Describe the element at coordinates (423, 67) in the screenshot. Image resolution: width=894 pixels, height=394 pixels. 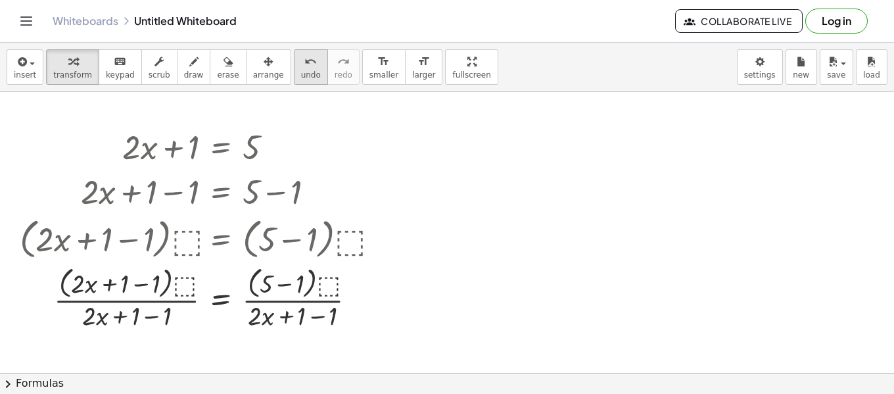
I see `button: format_sizelarger` at that location.